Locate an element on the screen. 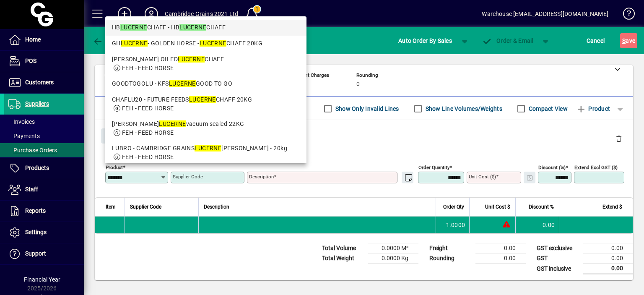 This screenshot has width=644, height=295. span: Unit Cost $ is located at coordinates (498, 207).